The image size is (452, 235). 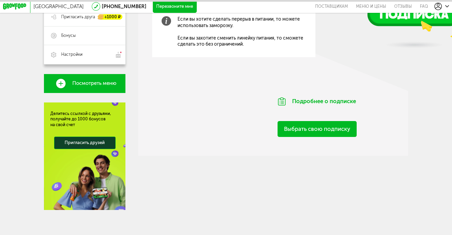 I want to click on button: Перезвоните мне, so click(x=175, y=6).